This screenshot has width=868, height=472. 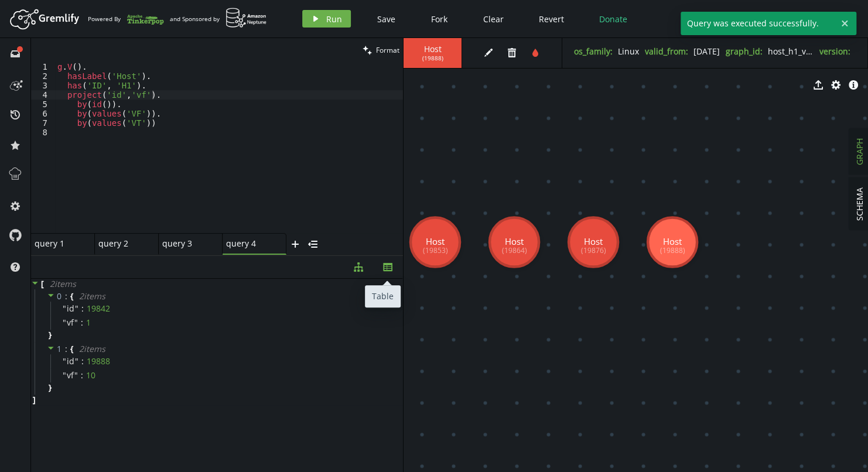 I want to click on div: 3, so click(x=42, y=86).